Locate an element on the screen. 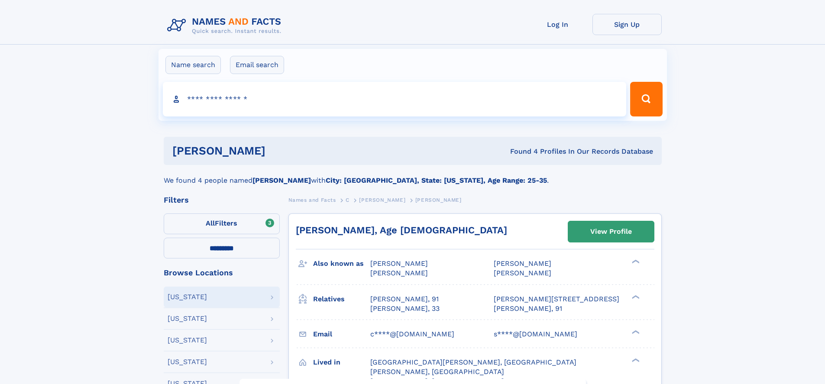 This screenshot has width=825, height=384. div: View Profile is located at coordinates (611, 232).